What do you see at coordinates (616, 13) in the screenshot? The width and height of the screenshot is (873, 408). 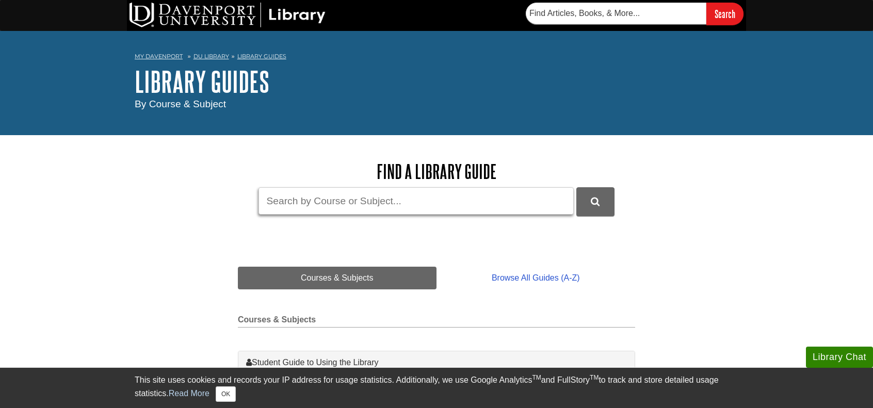 I see `input: Find Articles, Books, & More...` at bounding box center [616, 13].